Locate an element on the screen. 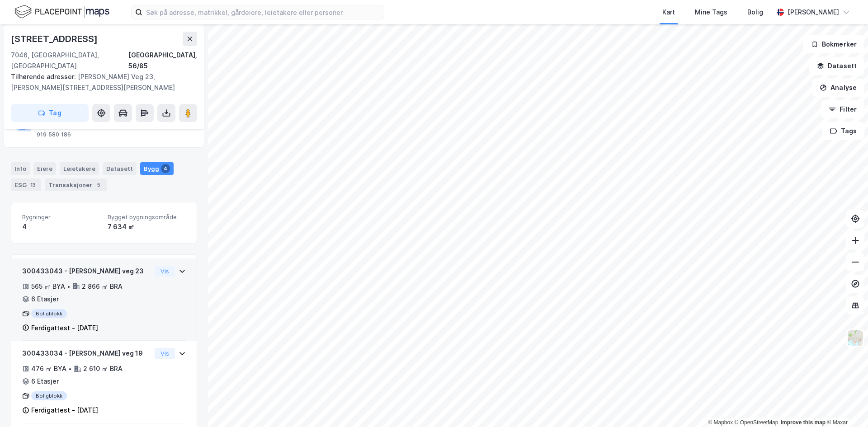 This screenshot has height=427, width=868. div: Info is located at coordinates (20, 168).